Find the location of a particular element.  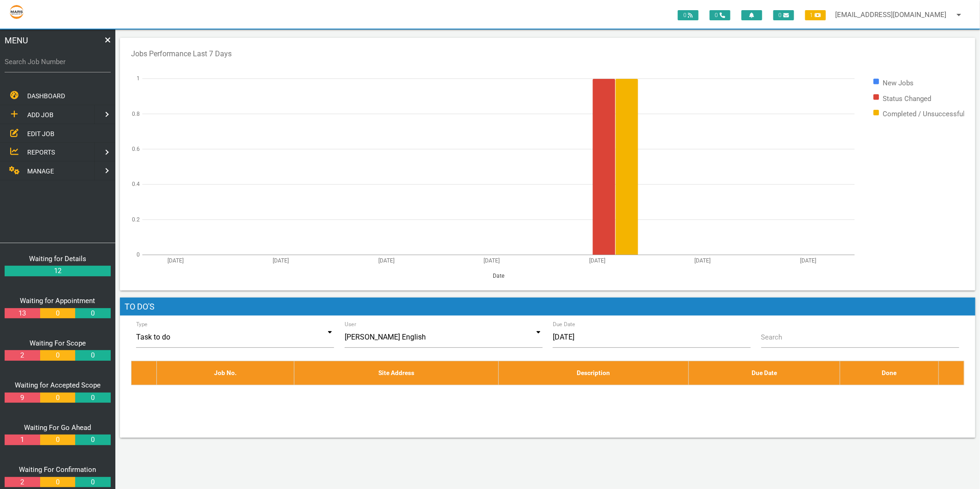

a: Waiting For Confirmation is located at coordinates (58, 470).